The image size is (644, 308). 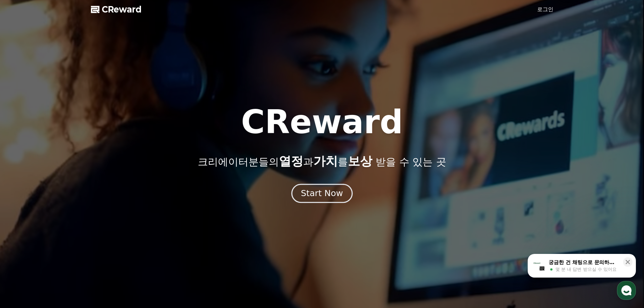 What do you see at coordinates (360, 161) in the screenshot?
I see `span: 보상` at bounding box center [360, 161].